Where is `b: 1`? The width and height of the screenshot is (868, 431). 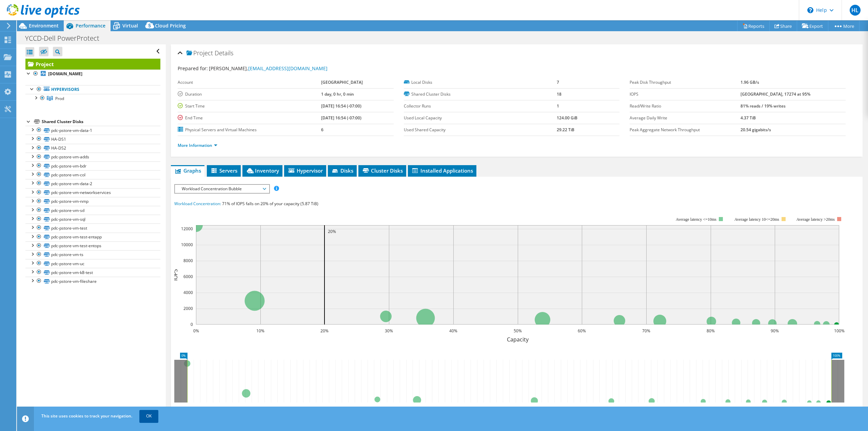
b: 1 is located at coordinates (558, 106).